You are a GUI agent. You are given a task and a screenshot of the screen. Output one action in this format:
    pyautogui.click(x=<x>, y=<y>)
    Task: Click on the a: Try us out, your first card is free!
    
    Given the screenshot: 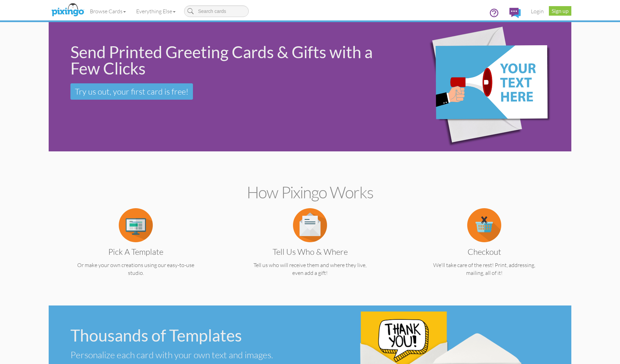 What is the action you would take?
    pyautogui.click(x=132, y=92)
    